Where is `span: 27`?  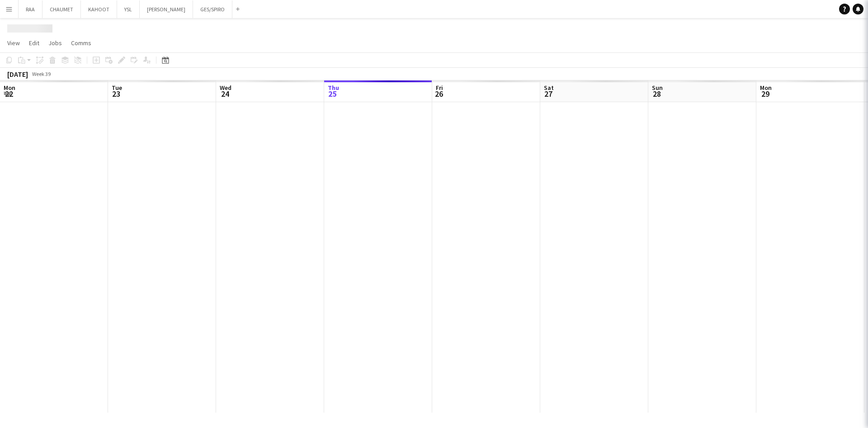
span: 27 is located at coordinates (548, 93).